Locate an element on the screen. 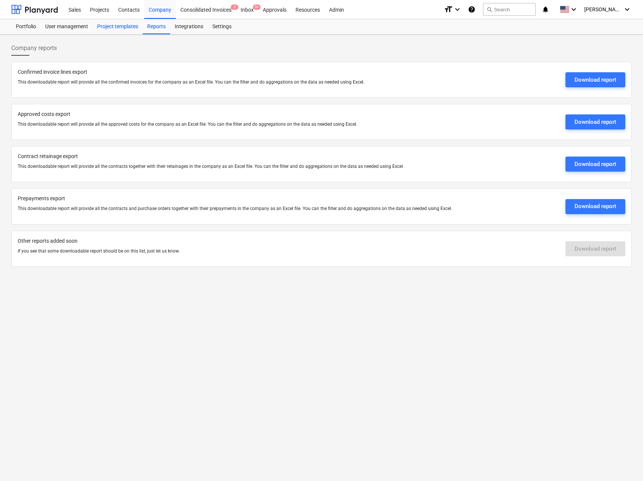 This screenshot has height=481, width=643. div: Reports is located at coordinates (156, 27).